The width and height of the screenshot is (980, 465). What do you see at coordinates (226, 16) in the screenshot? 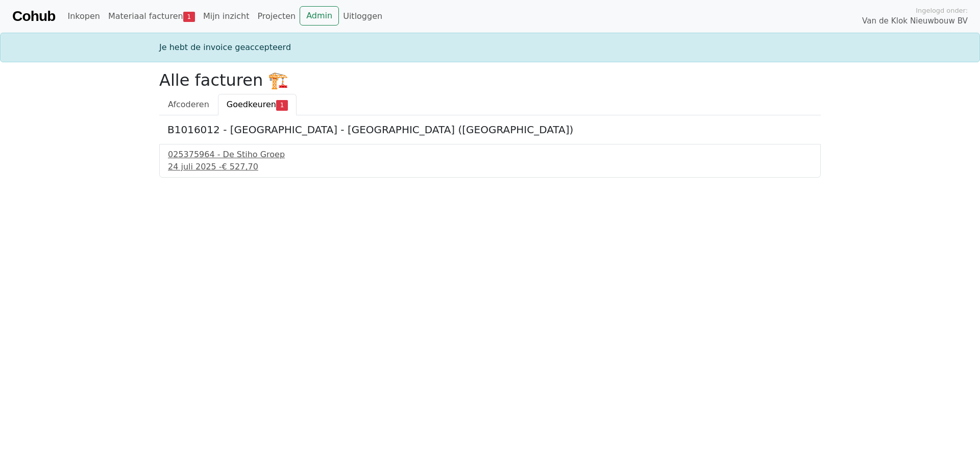
I see `a: Mijn inzicht` at bounding box center [226, 16].